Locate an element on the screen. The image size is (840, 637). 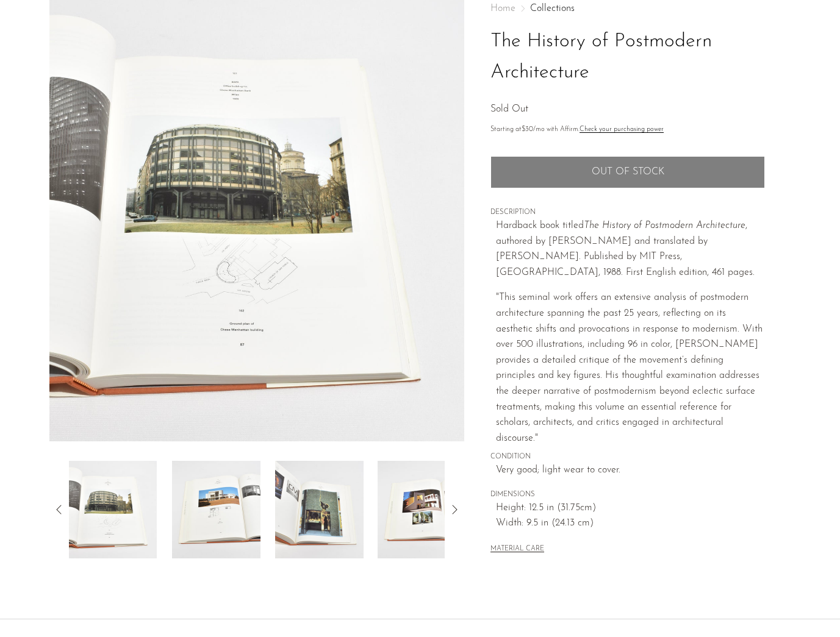
button: Add to cart is located at coordinates (628, 172).